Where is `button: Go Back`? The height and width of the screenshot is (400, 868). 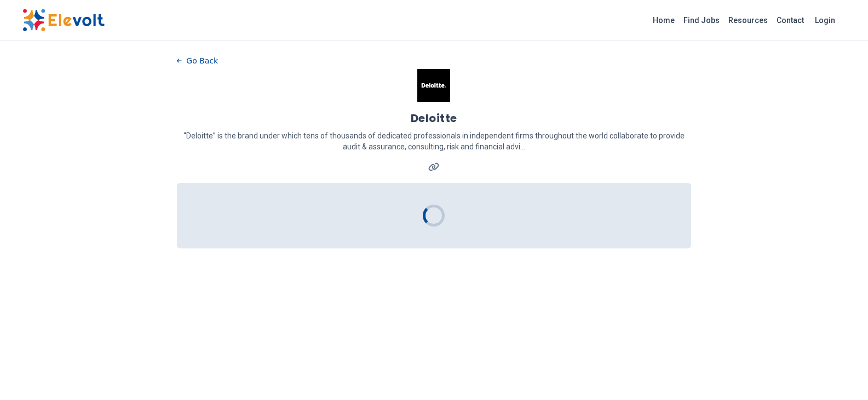 button: Go Back is located at coordinates (197, 61).